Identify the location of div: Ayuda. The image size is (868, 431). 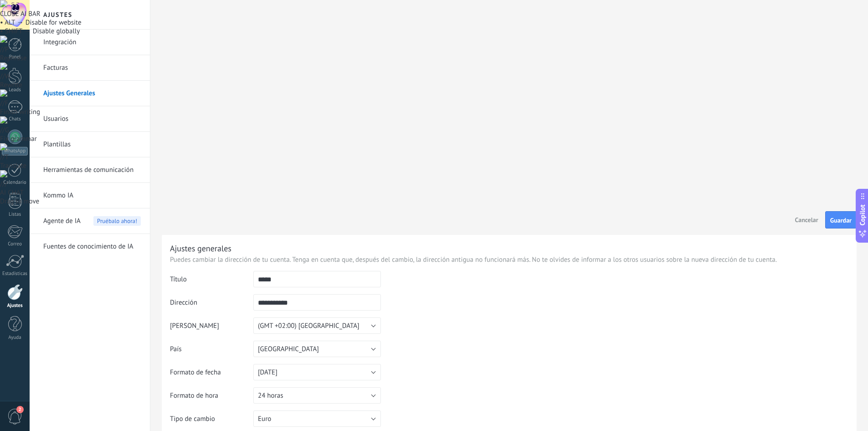
(15, 338).